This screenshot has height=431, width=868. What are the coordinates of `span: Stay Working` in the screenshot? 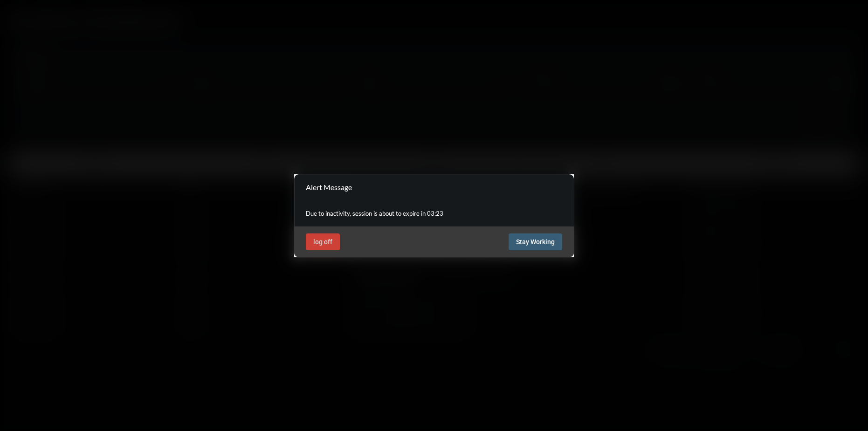 It's located at (535, 242).